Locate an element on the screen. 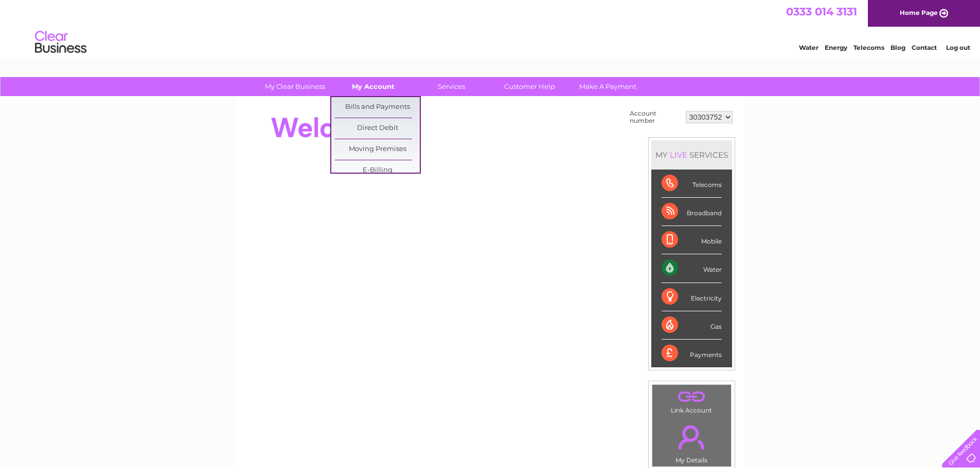 The width and height of the screenshot is (980, 468). a: Direct Debit is located at coordinates (377, 128).